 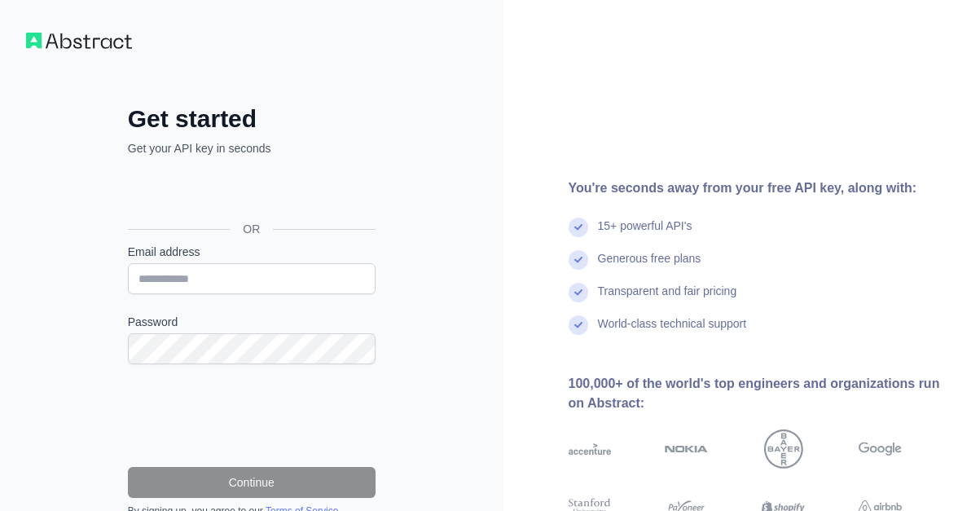 What do you see at coordinates (252, 119) in the screenshot?
I see `h2: Get started` at bounding box center [252, 119].